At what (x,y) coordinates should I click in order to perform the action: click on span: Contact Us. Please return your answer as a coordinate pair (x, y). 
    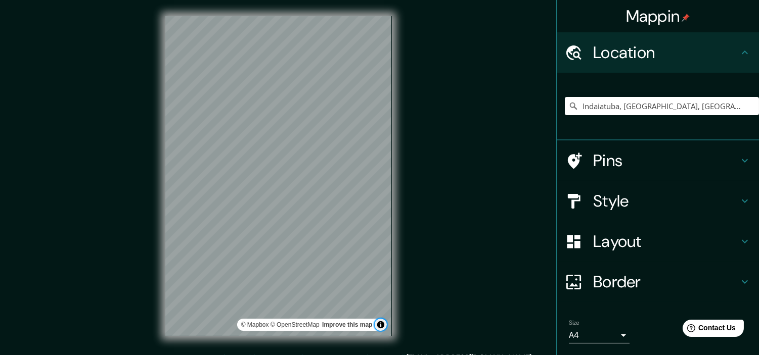
    Looking at the image, I should click on (48, 12).